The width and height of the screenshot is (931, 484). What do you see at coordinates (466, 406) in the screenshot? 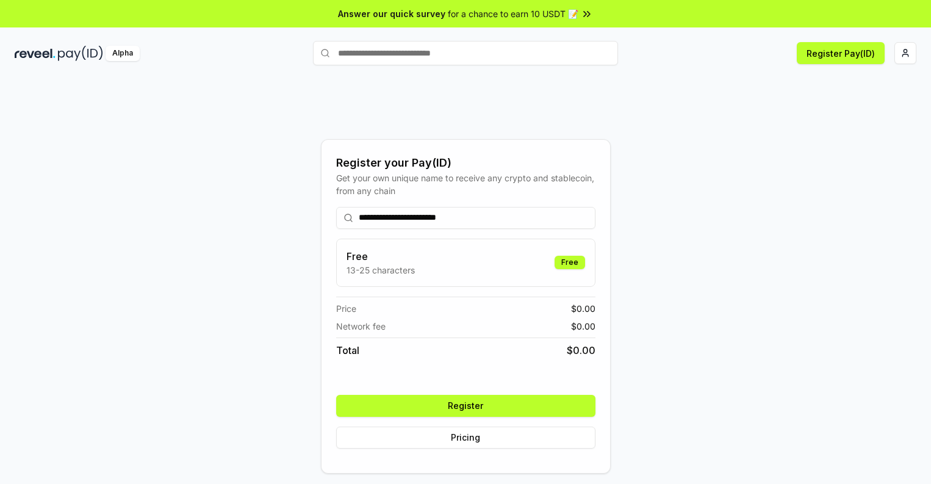
I see `button: Register` at bounding box center [466, 406].